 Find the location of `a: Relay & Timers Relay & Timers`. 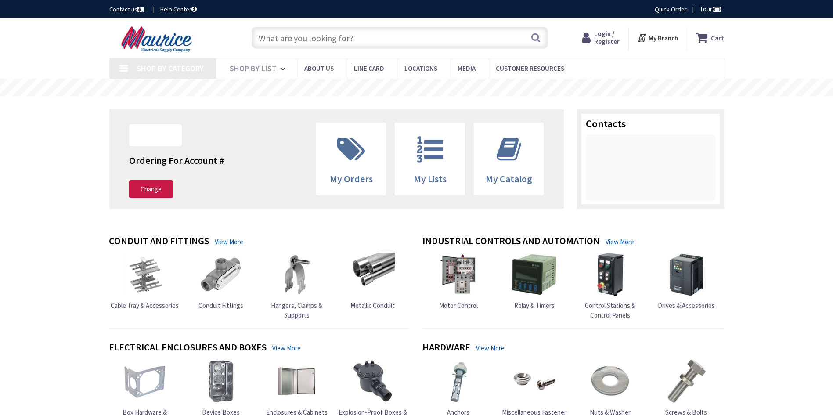

a: Relay & Timers Relay & Timers is located at coordinates (535, 281).